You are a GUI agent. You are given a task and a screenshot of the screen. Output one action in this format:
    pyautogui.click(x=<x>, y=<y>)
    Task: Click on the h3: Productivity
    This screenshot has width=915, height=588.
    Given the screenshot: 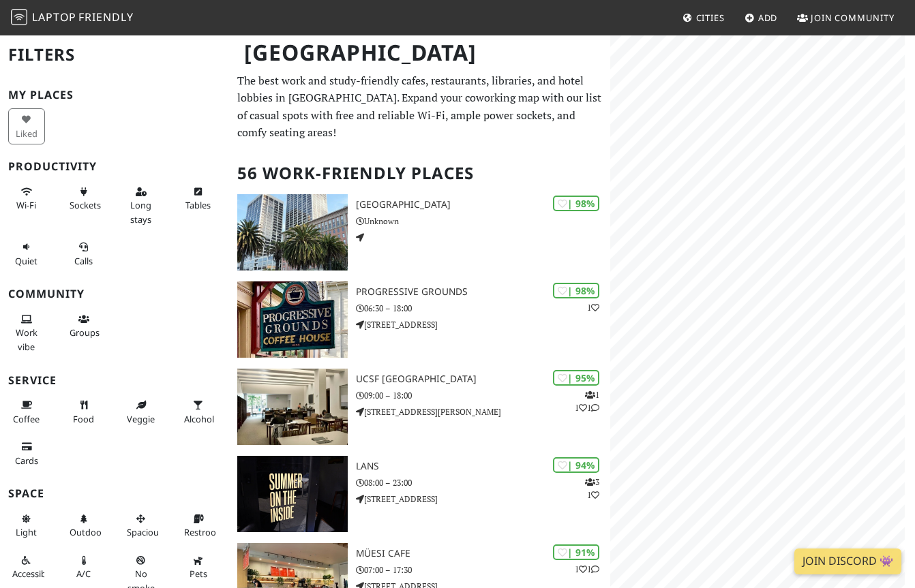 What is the action you would take?
    pyautogui.click(x=115, y=167)
    